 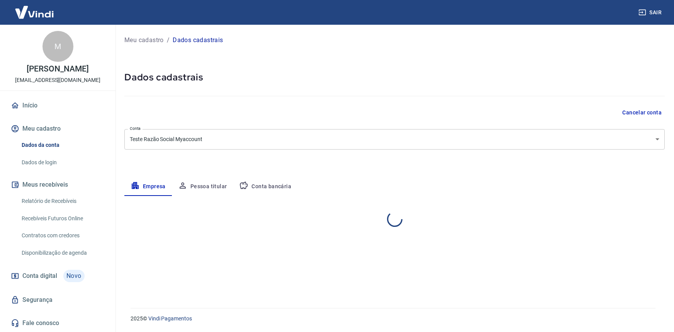 What do you see at coordinates (62, 253) in the screenshot?
I see `a: Disponibilização de agenda` at bounding box center [62, 253].